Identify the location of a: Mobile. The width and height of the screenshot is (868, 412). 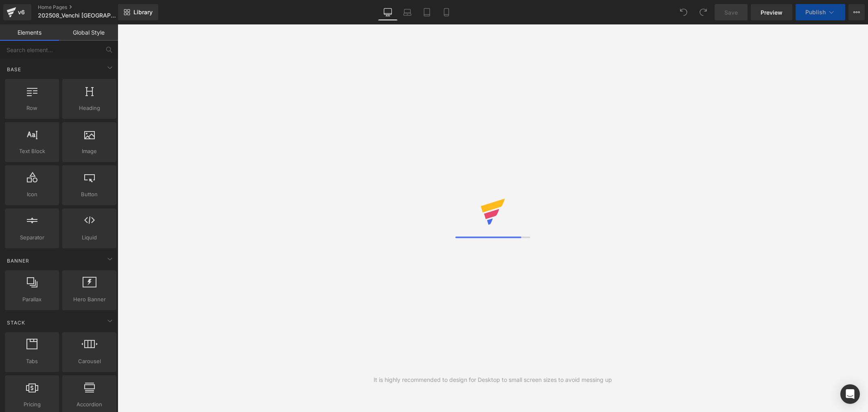
(446, 12).